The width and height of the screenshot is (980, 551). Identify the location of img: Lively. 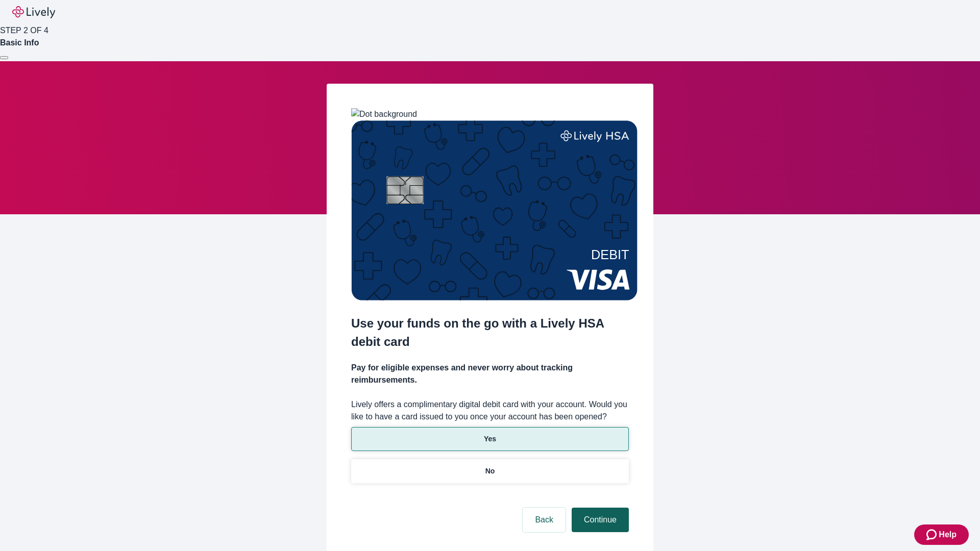
(34, 12).